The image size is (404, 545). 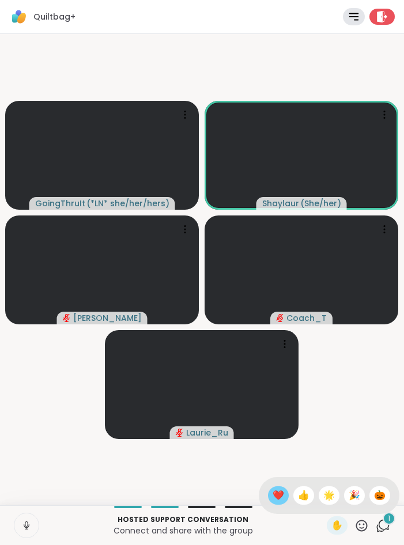 I want to click on span: Shaylaur, so click(x=281, y=204).